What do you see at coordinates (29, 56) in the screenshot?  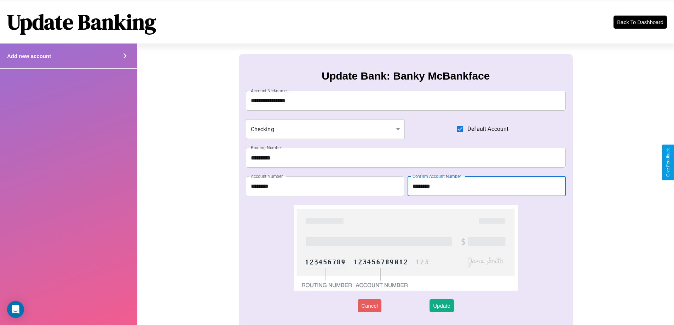 I see `h4: Add new account` at bounding box center [29, 56].